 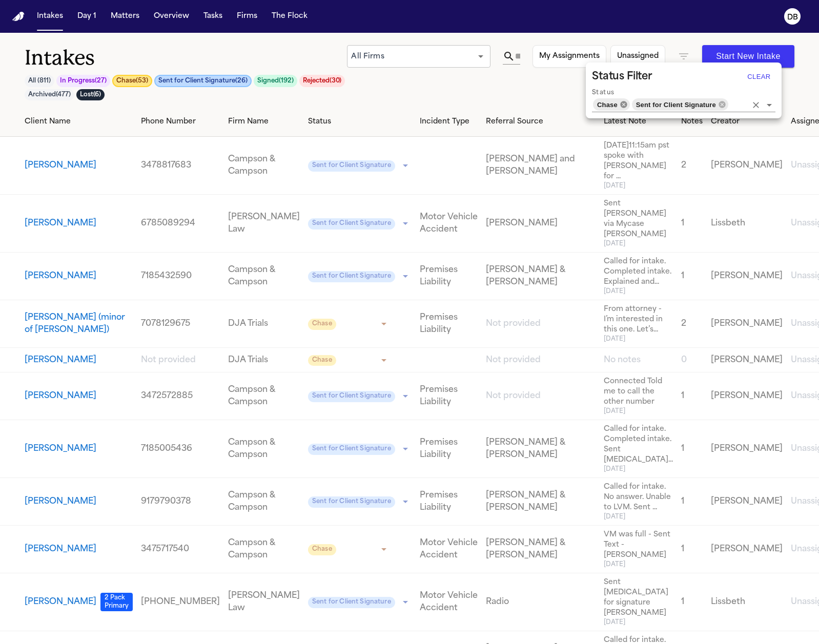 I want to click on h2: Status Filter, so click(x=623, y=77).